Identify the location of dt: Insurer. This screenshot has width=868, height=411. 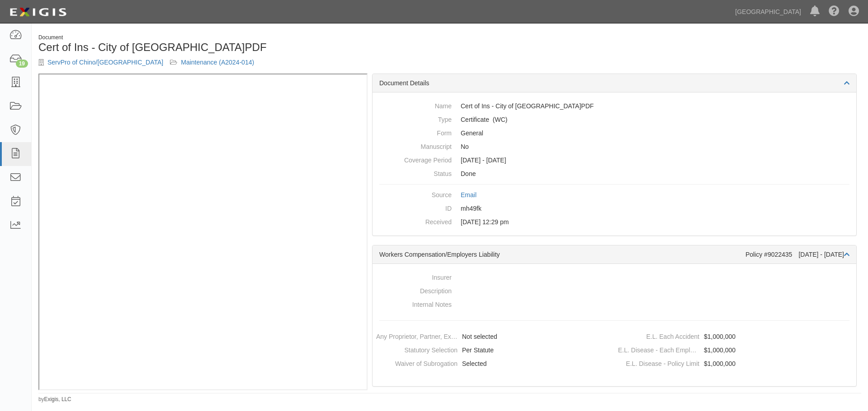
(415, 276).